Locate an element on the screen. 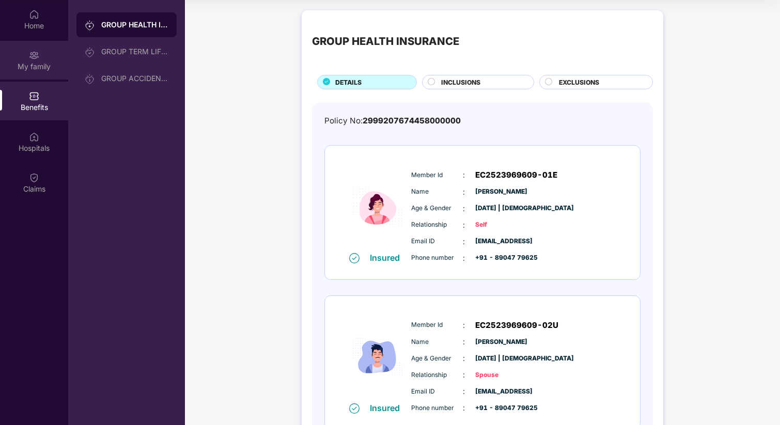  div: Policy No: is located at coordinates (393, 121).